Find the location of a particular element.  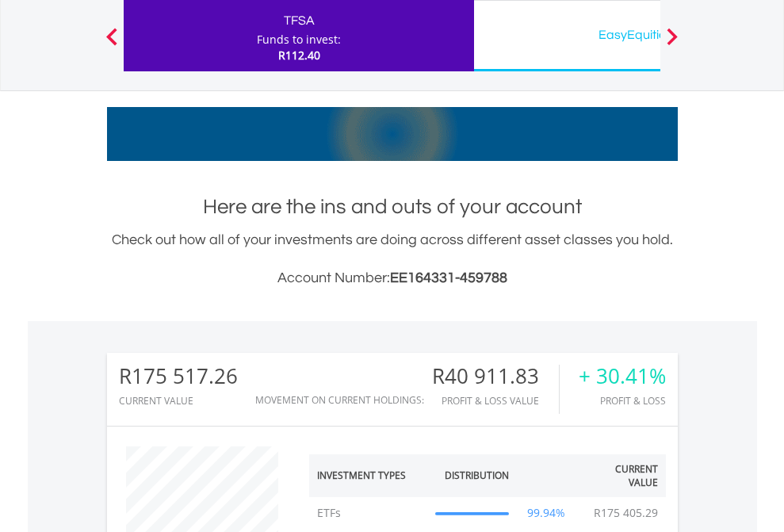

span: EE164331-459788 is located at coordinates (448, 278).